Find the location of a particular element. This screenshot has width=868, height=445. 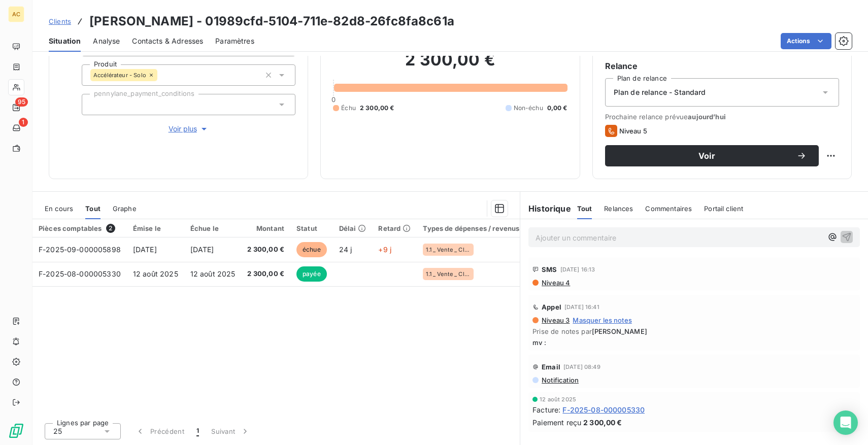

span: Paramètres is located at coordinates (235, 41).